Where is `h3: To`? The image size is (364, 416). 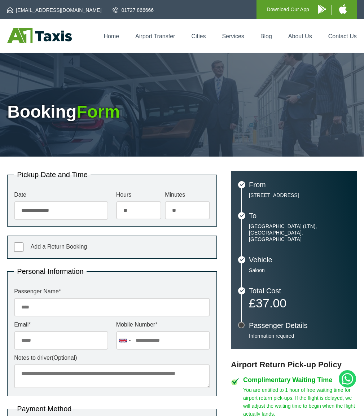 h3: To is located at coordinates (299, 216).